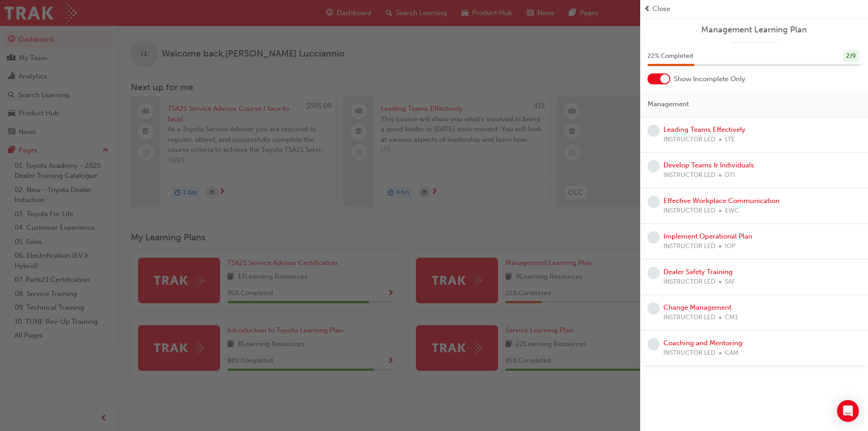  Describe the element at coordinates (670, 56) in the screenshot. I see `span: 22 % Completed` at that location.